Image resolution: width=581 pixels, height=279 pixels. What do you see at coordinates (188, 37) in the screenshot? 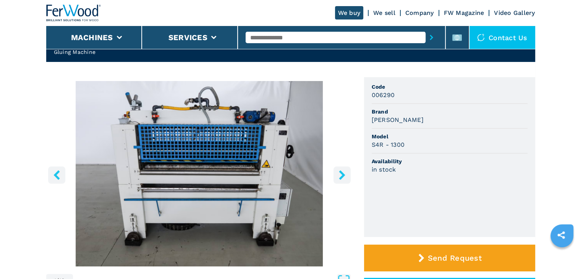
I see `button: Services` at bounding box center [188, 37].